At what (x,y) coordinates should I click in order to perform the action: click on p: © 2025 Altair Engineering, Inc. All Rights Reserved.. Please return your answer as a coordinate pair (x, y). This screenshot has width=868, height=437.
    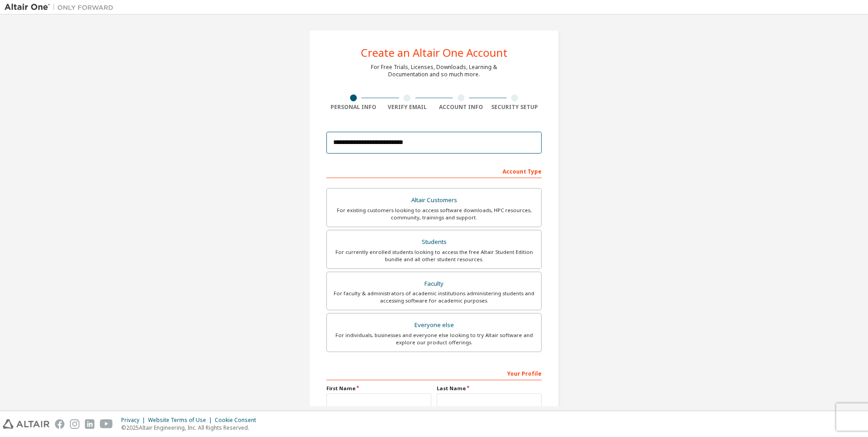
    Looking at the image, I should click on (191, 427).